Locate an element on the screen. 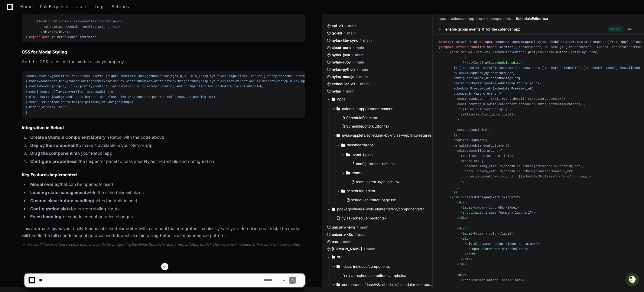  a: Powered byPylon is located at coordinates (58, 66).